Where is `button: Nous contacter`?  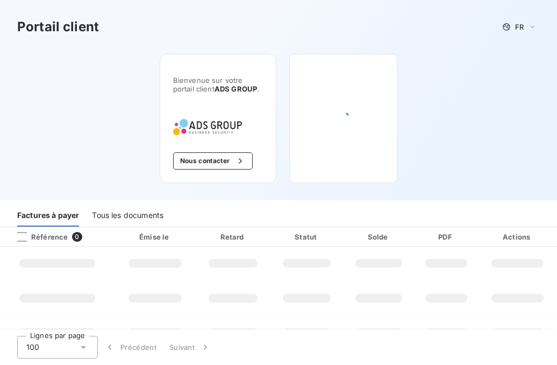
button: Nous contacter is located at coordinates (213, 161).